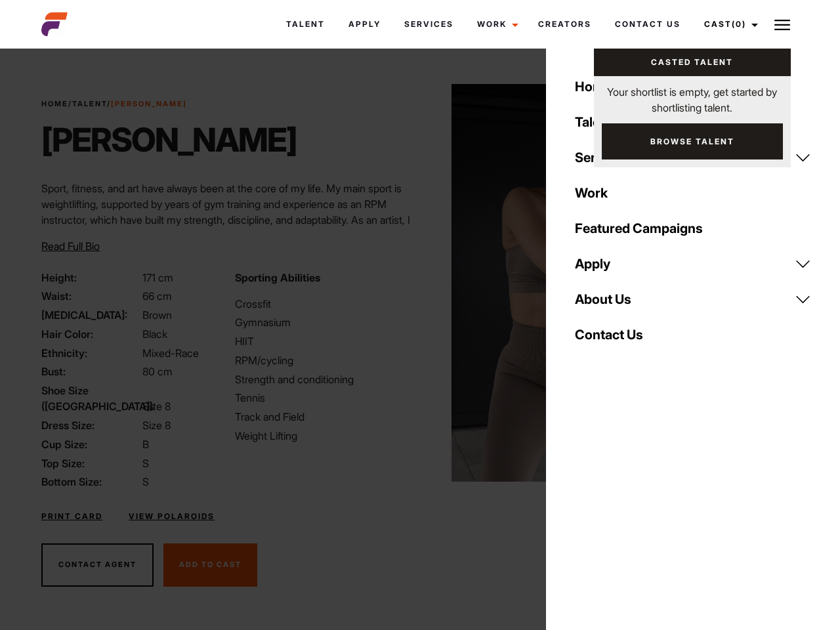  Describe the element at coordinates (90, 425) in the screenshot. I see `span: Dress Size:` at that location.